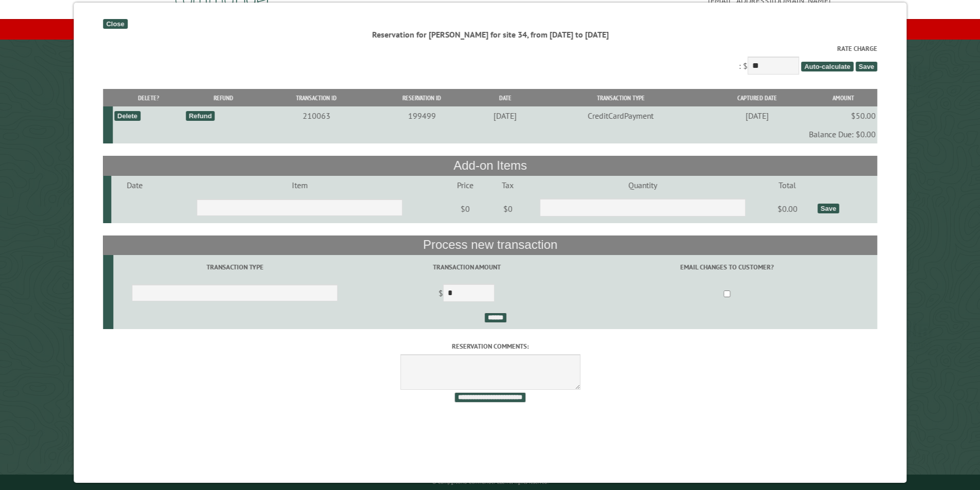 The width and height of the screenshot is (980, 490). Describe the element at coordinates (465, 185) in the screenshot. I see `td: Price` at that location.